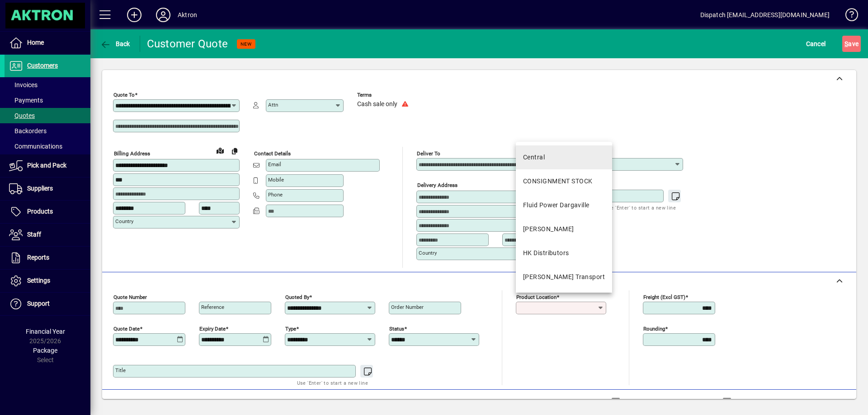 Image resolution: width=868 pixels, height=415 pixels. Describe the element at coordinates (534, 157) in the screenshot. I see `div: Central` at that location.